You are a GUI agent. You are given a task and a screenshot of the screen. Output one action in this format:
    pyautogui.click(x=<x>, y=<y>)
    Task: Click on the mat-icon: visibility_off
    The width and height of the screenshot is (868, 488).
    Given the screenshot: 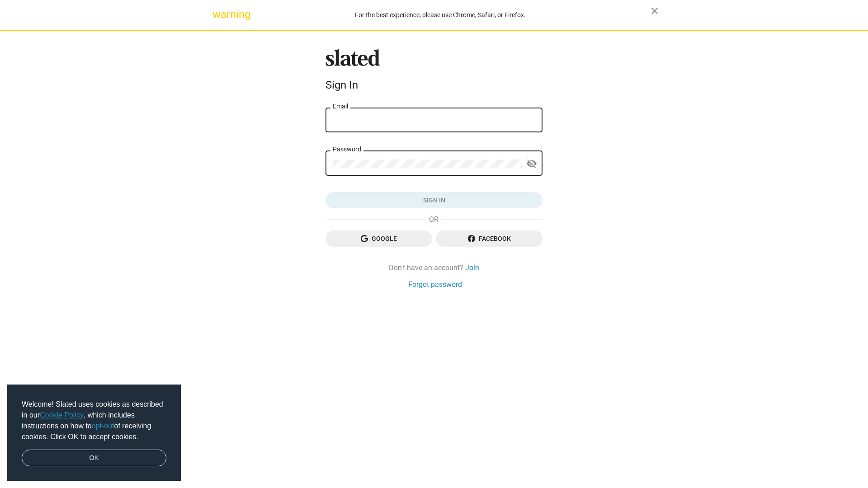 What is the action you would take?
    pyautogui.click(x=531, y=163)
    